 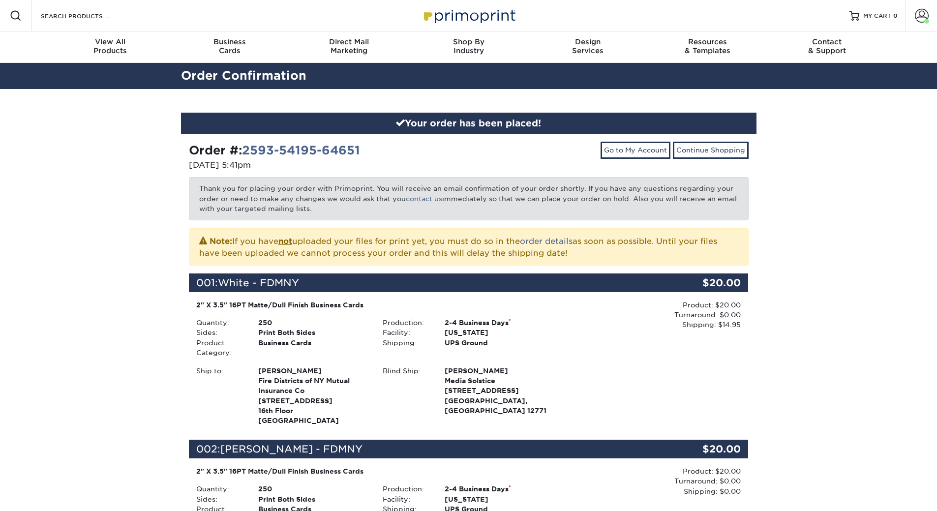 What do you see at coordinates (469, 198) in the screenshot?
I see `p: Thank you for placing your order with Primoprint. You will receive an email confirmation of your ...` at bounding box center [469, 198].